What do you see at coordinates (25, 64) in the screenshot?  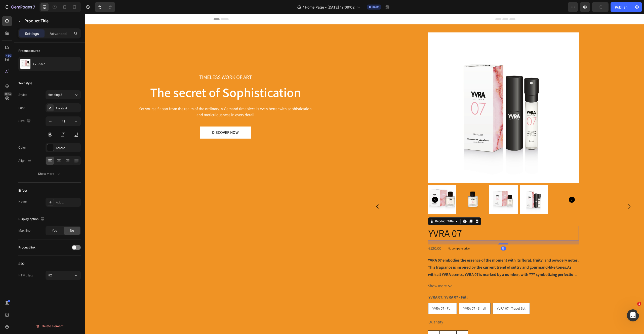 I see `img: product feature img` at bounding box center [25, 64].